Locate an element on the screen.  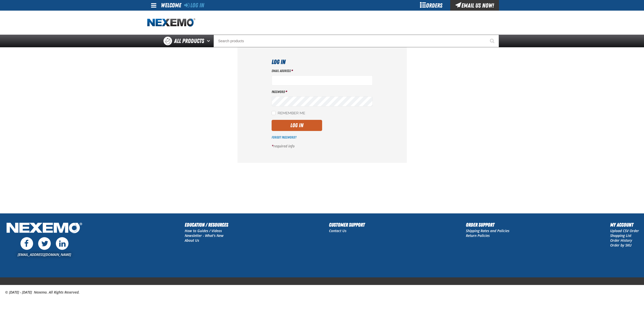
label: Email Address is located at coordinates (322, 71).